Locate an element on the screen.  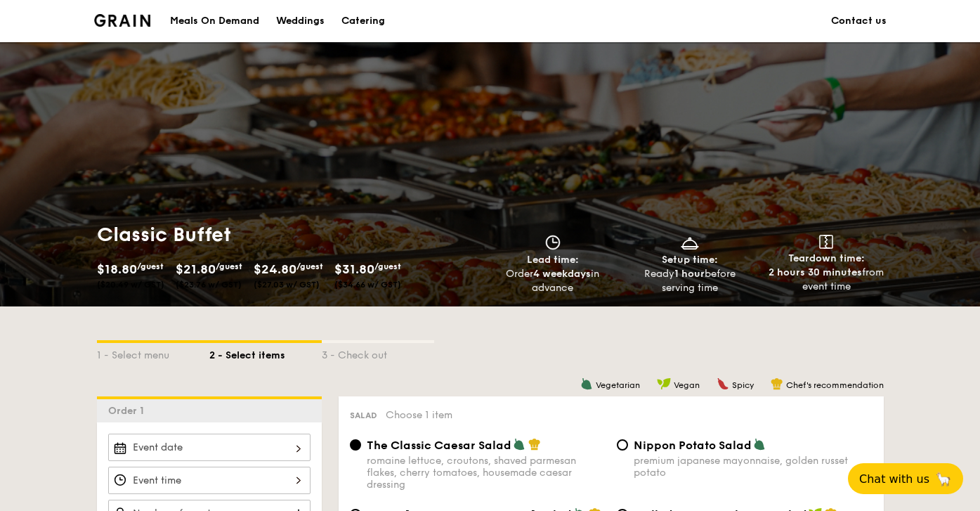
span: Setup time: is located at coordinates (690, 259).